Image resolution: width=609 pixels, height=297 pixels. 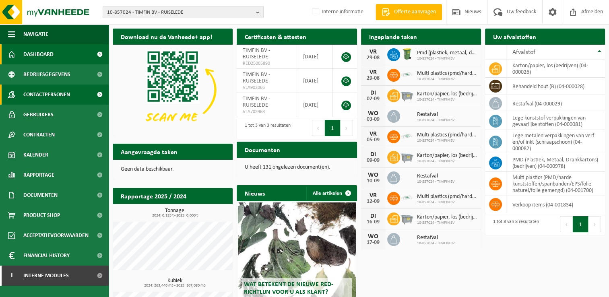 What do you see at coordinates (180, 12) in the screenshot?
I see `span: 10-857024 - TIMFIN BV - RUISELEDE` at bounding box center [180, 12].